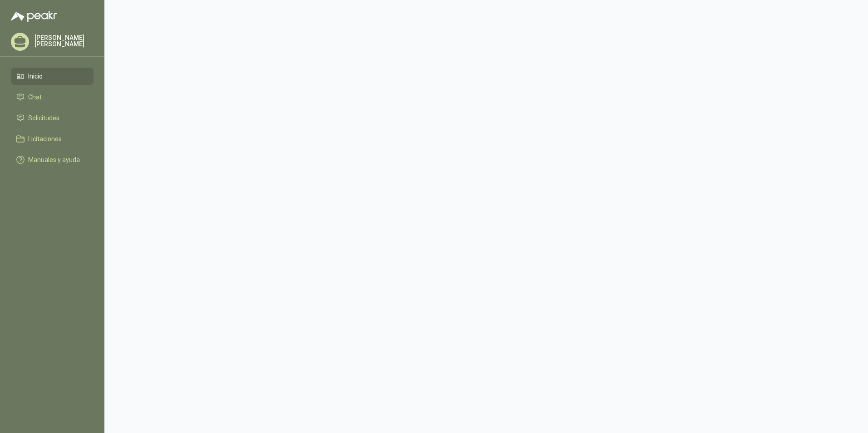 The height and width of the screenshot is (433, 868). What do you see at coordinates (52, 97) in the screenshot?
I see `a: Chat` at bounding box center [52, 97].